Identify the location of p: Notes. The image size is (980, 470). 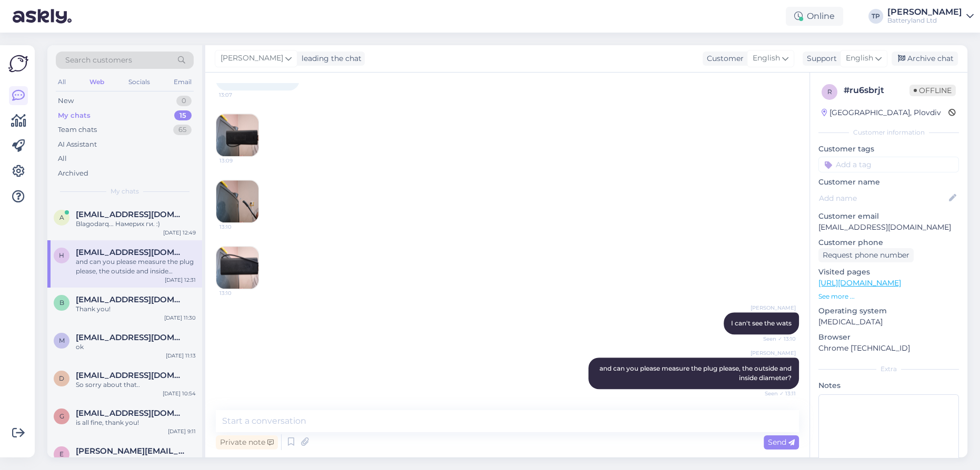
(888, 385).